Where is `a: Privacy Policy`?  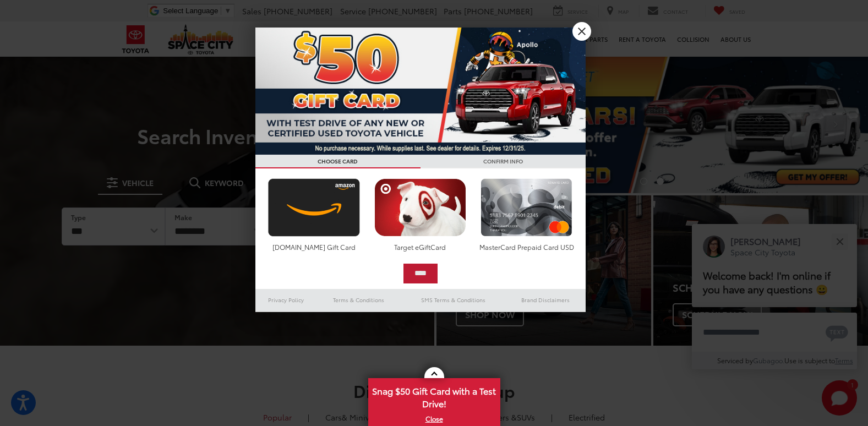
a: Privacy Policy is located at coordinates (286, 300).